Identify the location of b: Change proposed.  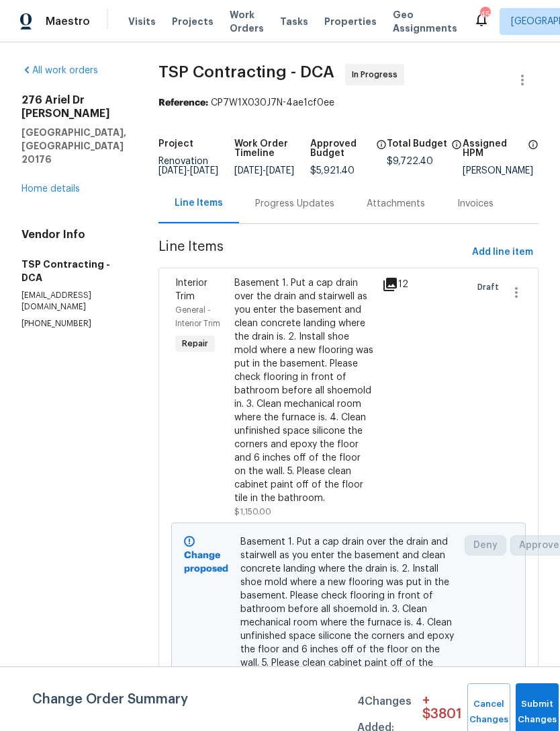
(206, 562).